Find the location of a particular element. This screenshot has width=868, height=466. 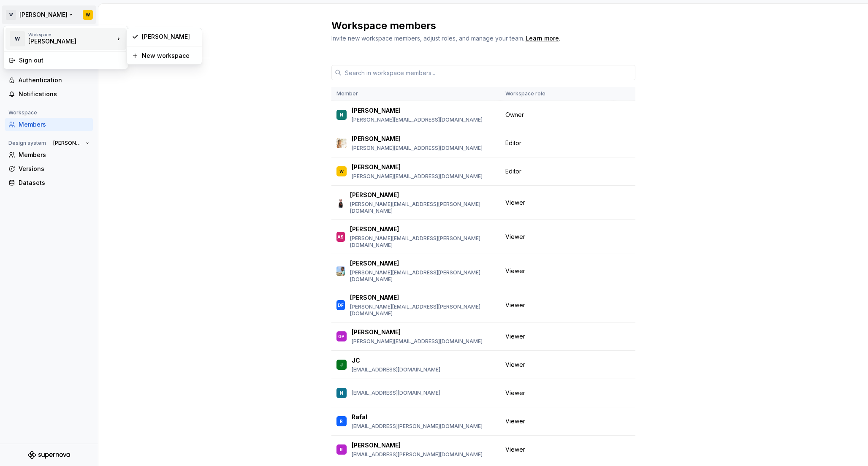

div: New workspace is located at coordinates (170, 55).